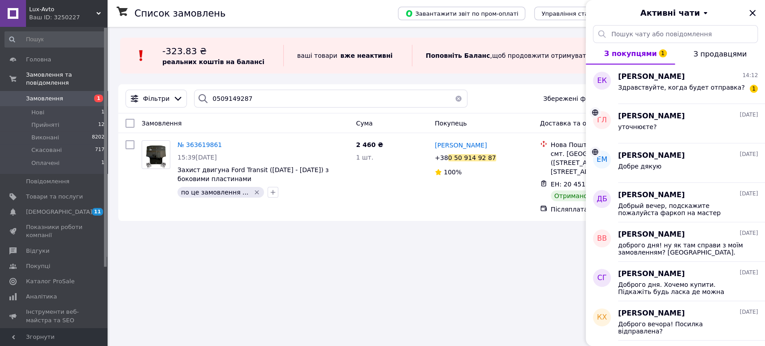  I want to click on span: ЕМ, so click(602, 160).